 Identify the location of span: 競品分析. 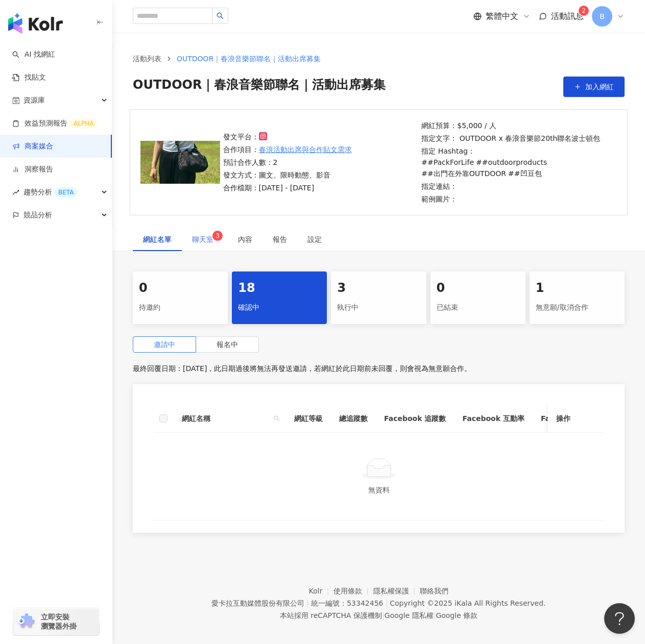
(38, 215).